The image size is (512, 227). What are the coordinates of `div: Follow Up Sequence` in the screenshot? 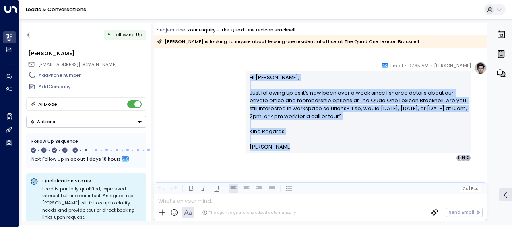 It's located at (86, 141).